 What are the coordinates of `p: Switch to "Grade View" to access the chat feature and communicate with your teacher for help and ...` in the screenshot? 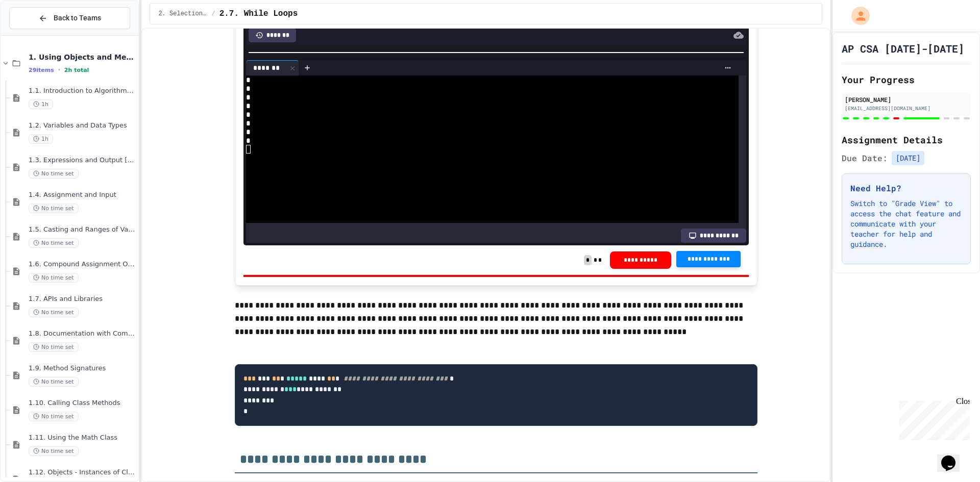 It's located at (906, 224).